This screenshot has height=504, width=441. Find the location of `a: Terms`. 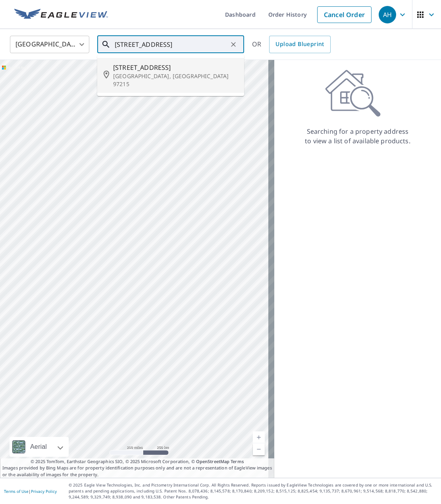

a: Terms is located at coordinates (237, 462).